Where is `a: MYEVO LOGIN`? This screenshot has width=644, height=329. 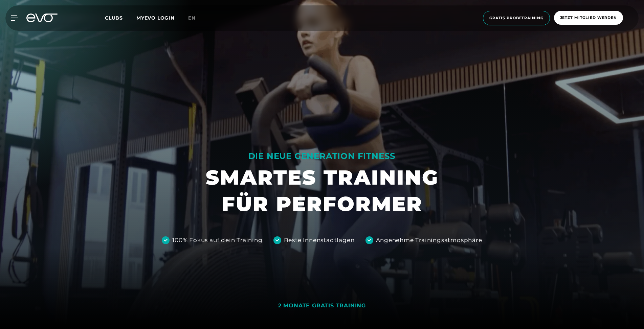 a: MYEVO LOGIN is located at coordinates (155, 18).